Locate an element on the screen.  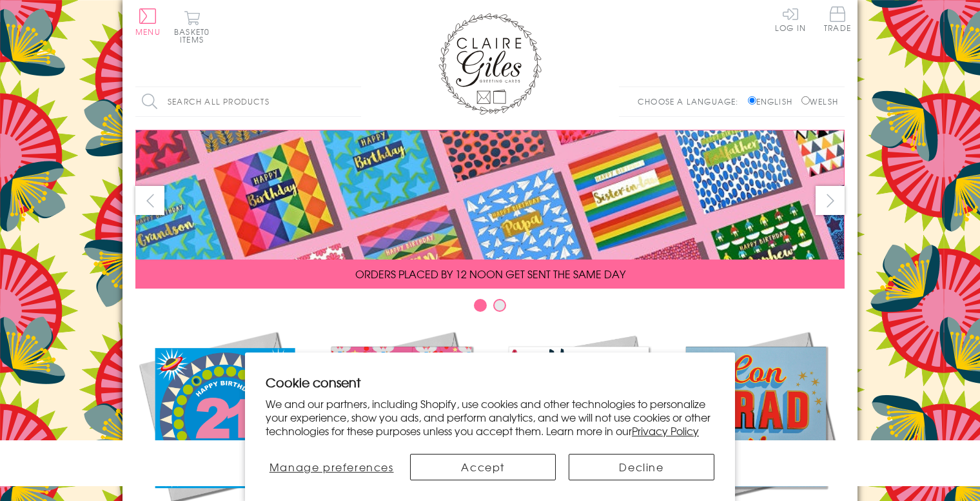
p: We and our partners, including Shopify, use cookies and other technologies to personalize your ex... is located at coordinates (490, 417).